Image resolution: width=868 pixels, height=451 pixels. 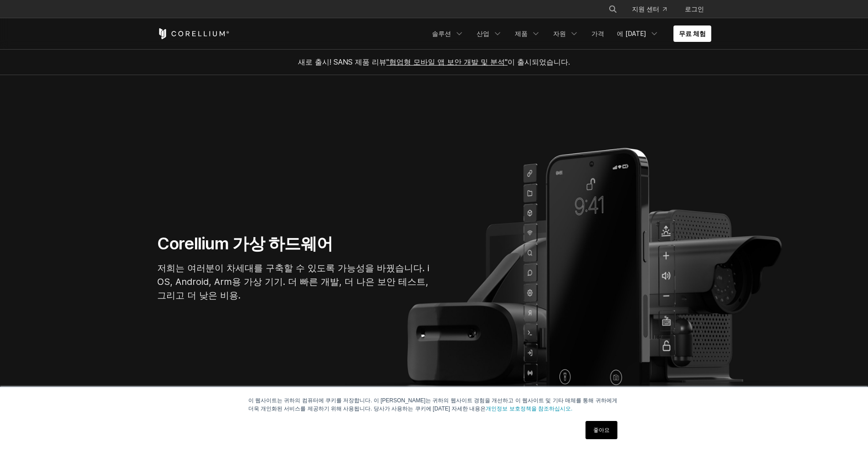 I want to click on a: 코렐리움 홈, so click(x=193, y=33).